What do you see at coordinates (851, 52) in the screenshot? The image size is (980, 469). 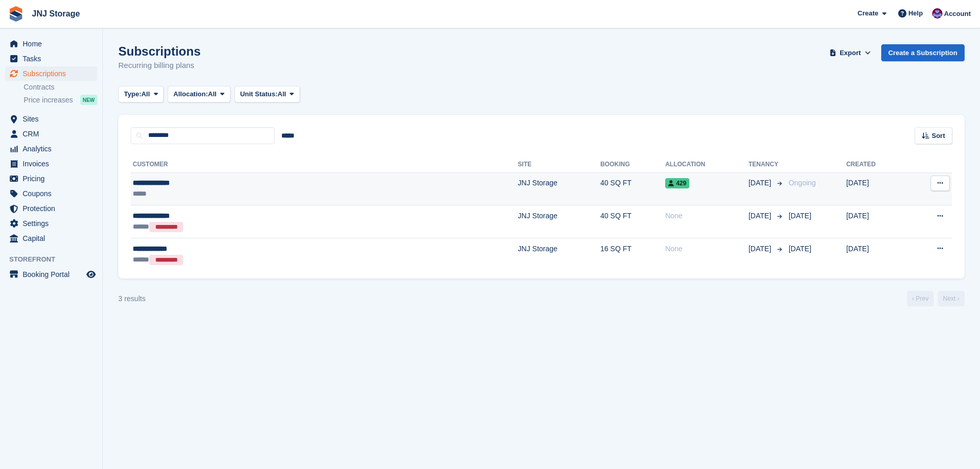 I see `button: Export` at bounding box center [851, 52].